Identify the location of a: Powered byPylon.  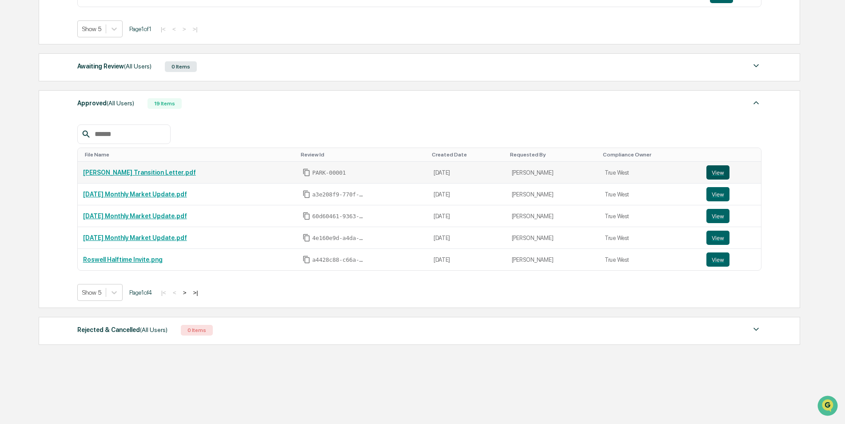
(85, 154).